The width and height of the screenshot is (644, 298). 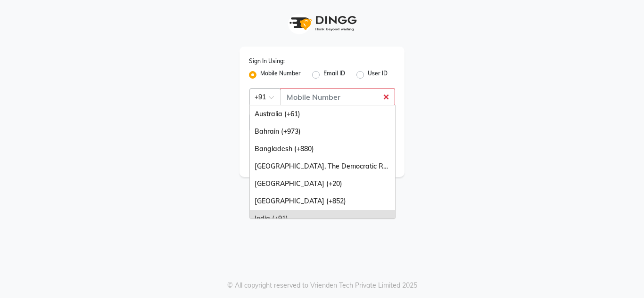 What do you see at coordinates (322, 218) in the screenshot?
I see `div: India (+91)` at bounding box center [322, 218].